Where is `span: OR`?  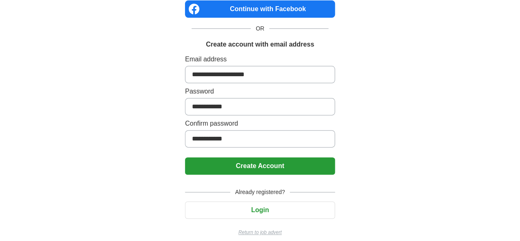 span: OR is located at coordinates (260, 28).